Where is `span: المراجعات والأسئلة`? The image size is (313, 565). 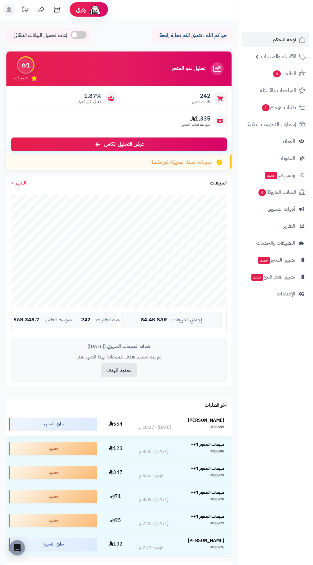
span: المراجعات والأسئلة is located at coordinates (278, 90).